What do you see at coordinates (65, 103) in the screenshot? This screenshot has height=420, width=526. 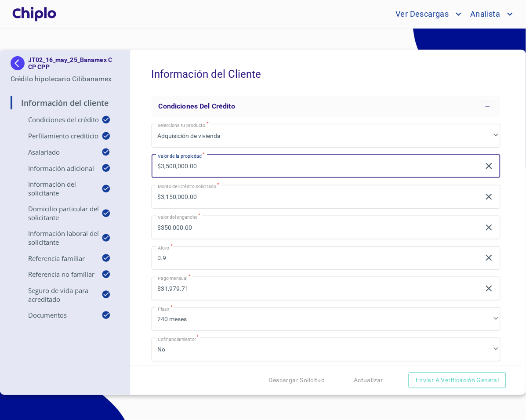 I see `p: Información del Cliente` at bounding box center [65, 103].